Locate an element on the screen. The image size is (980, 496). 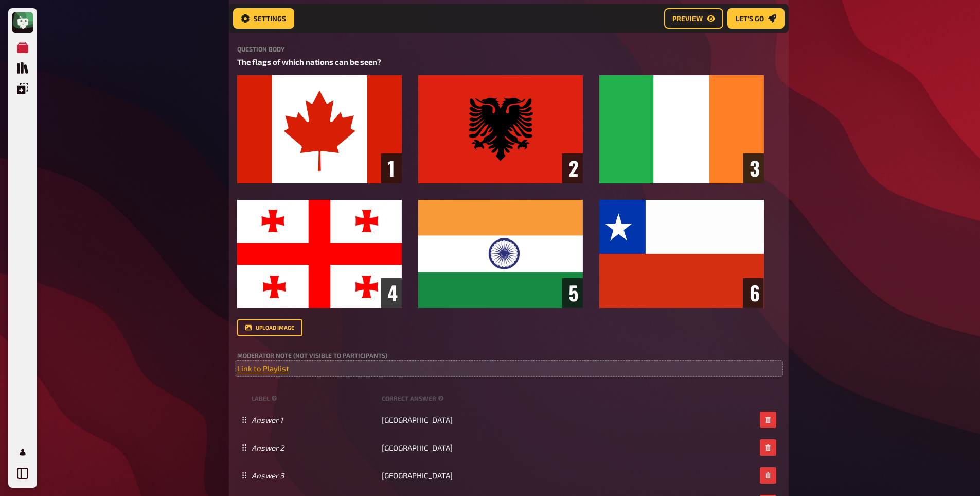
span: Let's go is located at coordinates (750, 19).